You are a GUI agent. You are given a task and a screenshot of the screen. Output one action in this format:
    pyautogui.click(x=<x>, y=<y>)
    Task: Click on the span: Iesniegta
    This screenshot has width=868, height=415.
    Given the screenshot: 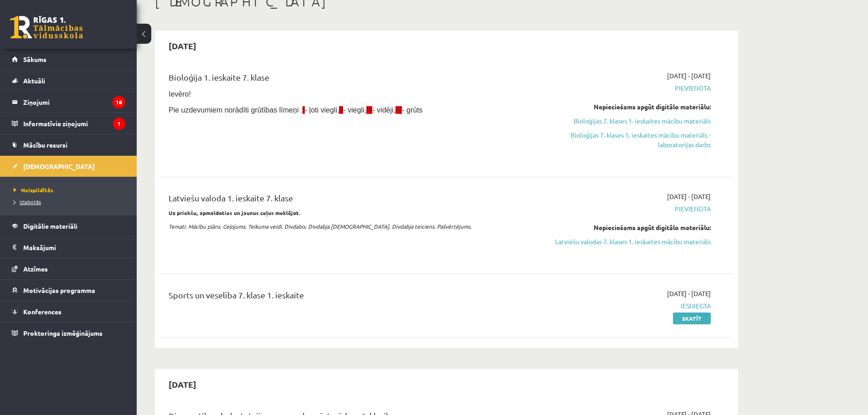 What is the action you would take?
    pyautogui.click(x=624, y=305)
    